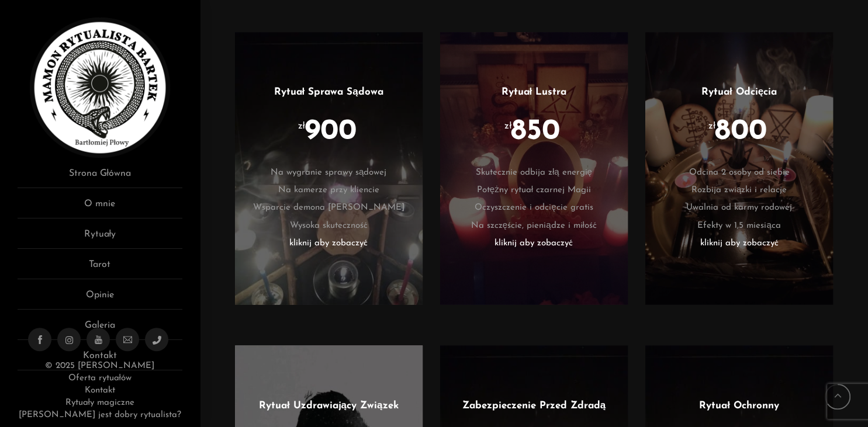 The image size is (868, 427). Describe the element at coordinates (329, 92) in the screenshot. I see `a: Rytuał Sprawa Sądowa` at that location.